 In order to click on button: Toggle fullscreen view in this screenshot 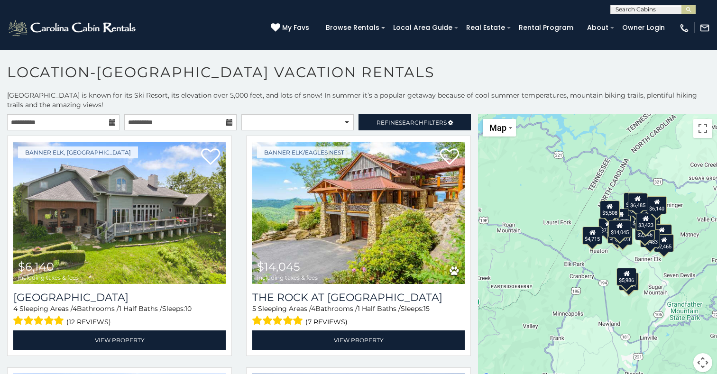, I will do `click(703, 128)`.